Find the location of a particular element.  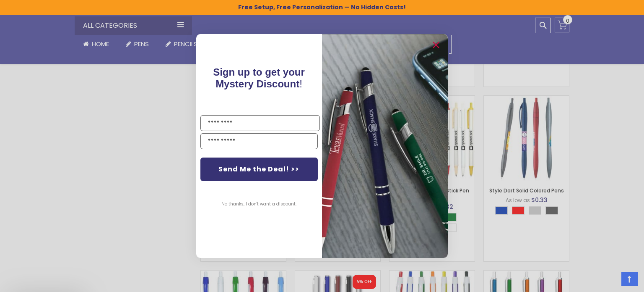

button: Close dialog is located at coordinates (436, 45).